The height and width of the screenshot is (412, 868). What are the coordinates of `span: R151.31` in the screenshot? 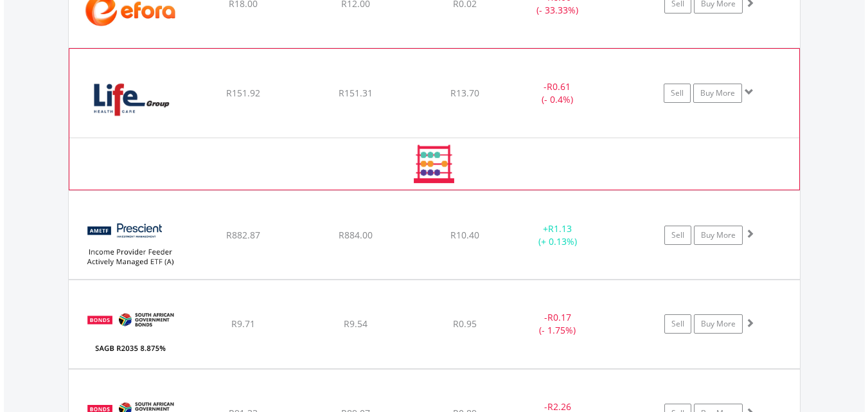 It's located at (356, 92).